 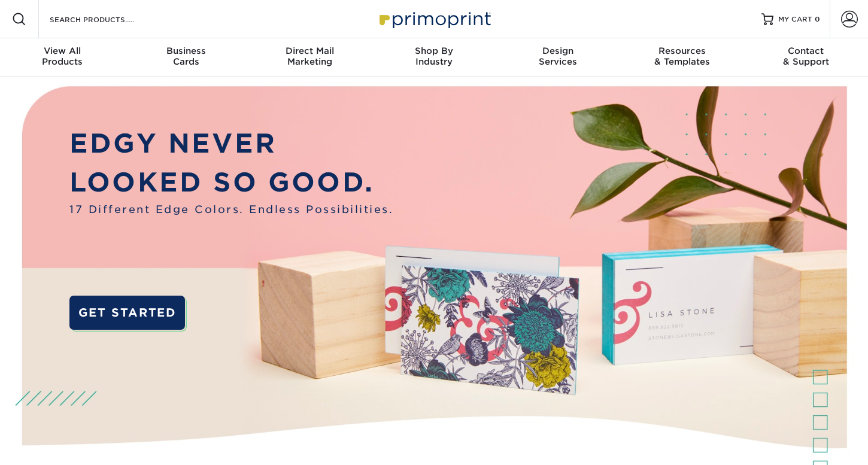 What do you see at coordinates (558, 51) in the screenshot?
I see `span: Design` at bounding box center [558, 51].